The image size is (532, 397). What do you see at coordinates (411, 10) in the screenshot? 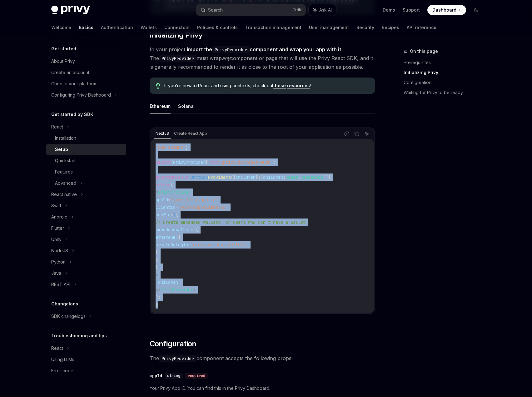
I see `a: Support` at bounding box center [411, 10].